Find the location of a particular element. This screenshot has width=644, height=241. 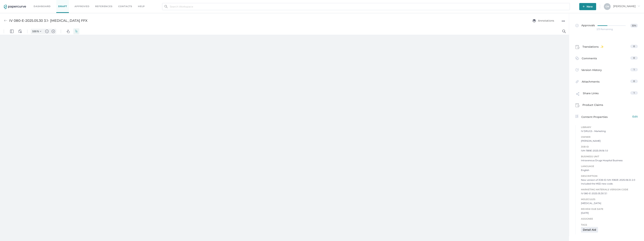

img: content-properties-icon.34d20aed.svg is located at coordinates (577, 116).